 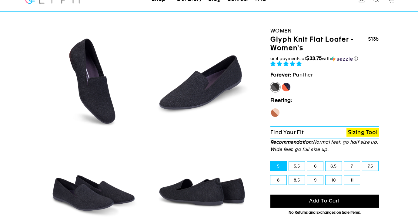 What do you see at coordinates (297, 166) in the screenshot?
I see `label: 5.5` at bounding box center [297, 166].